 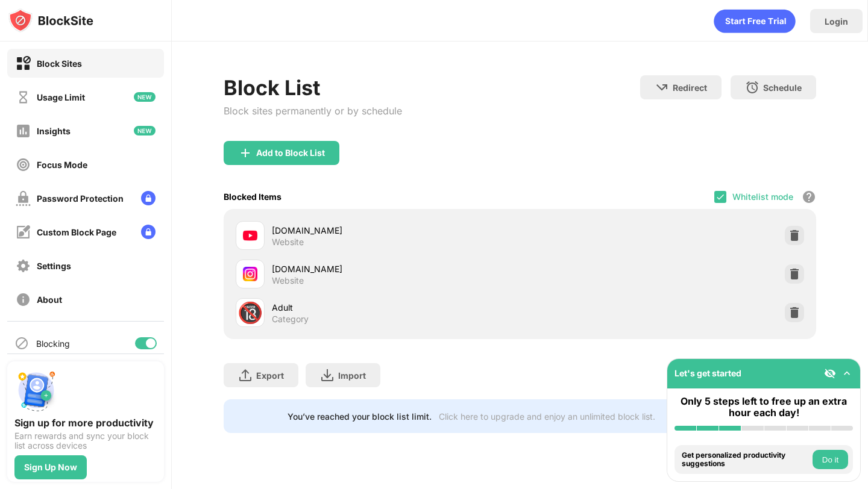 What do you see at coordinates (23, 63) in the screenshot?
I see `img: block-on.svg` at bounding box center [23, 63].